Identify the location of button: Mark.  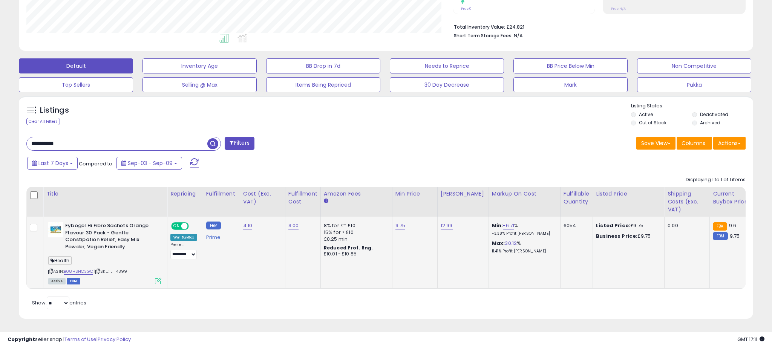
(570, 85).